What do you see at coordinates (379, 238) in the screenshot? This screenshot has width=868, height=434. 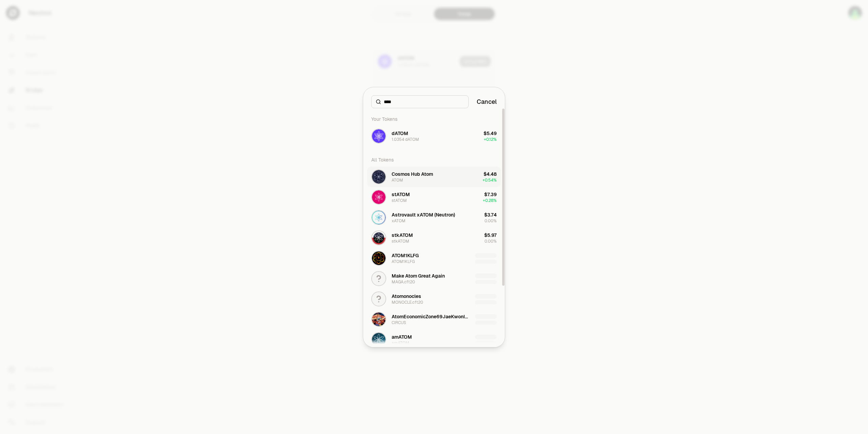 I see `img: stkATOM Logo` at bounding box center [379, 238].